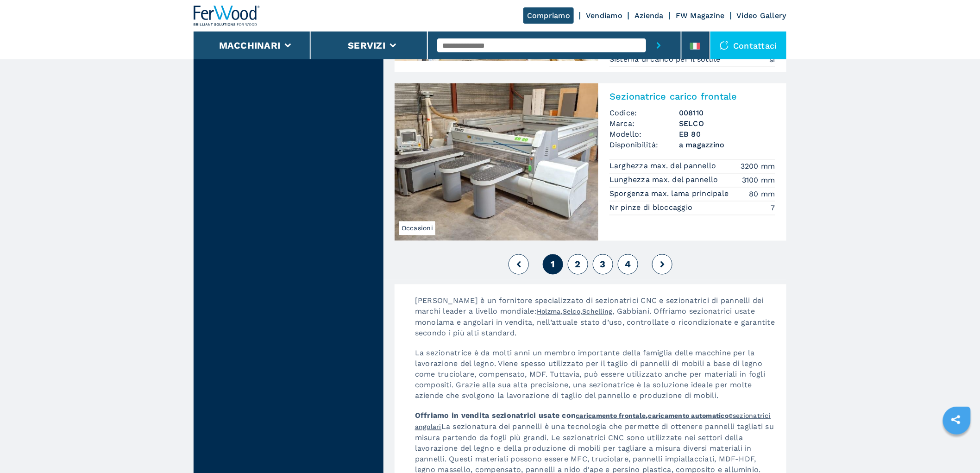 Image resolution: width=980 pixels, height=473 pixels. What do you see at coordinates (590, 162) in the screenshot?
I see `a: Sezionatrice carico frontale SELCO EB 80OccasioniSezionatrice carico frontaleCodice:008110Marca:S...` at bounding box center [590, 162].